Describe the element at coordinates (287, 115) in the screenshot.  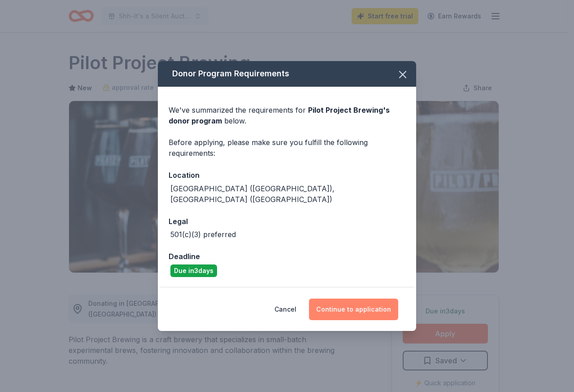
I see `div: We've summarized the requirements for below.` at that location.